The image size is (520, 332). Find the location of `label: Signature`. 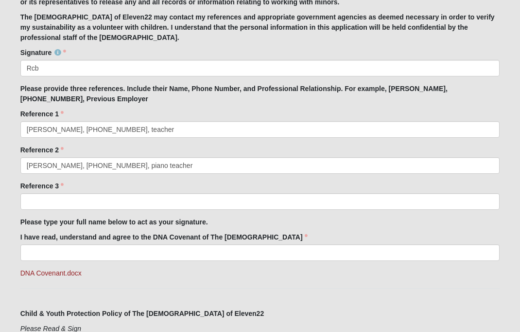

label: Signature is located at coordinates (43, 53).